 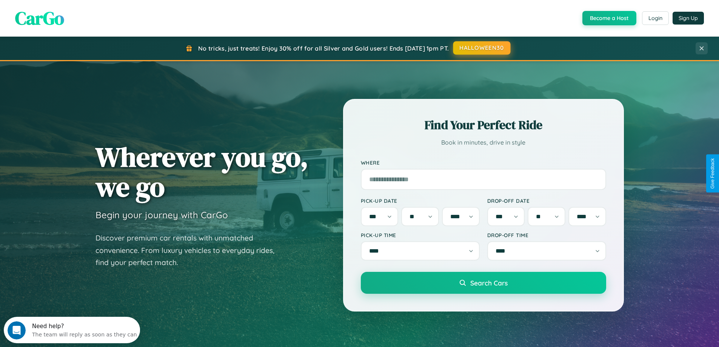 I want to click on h1: Wherever you go, we go, so click(x=202, y=172).